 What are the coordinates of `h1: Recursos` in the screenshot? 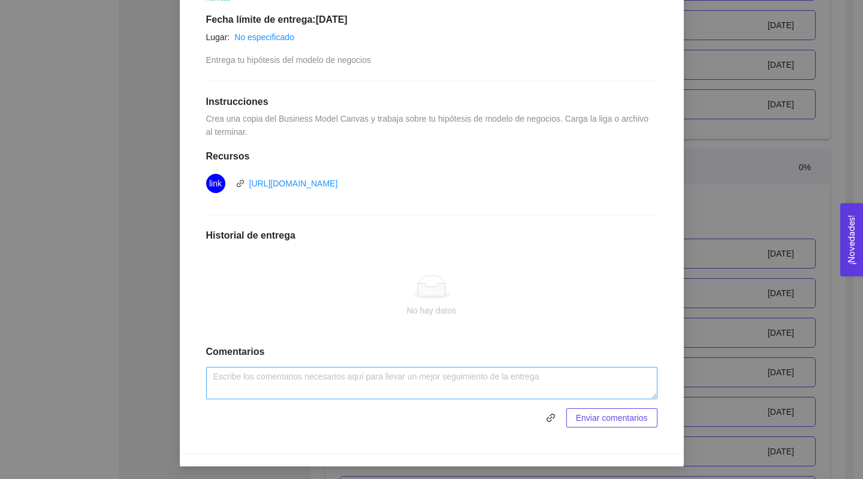 It's located at (432, 157).